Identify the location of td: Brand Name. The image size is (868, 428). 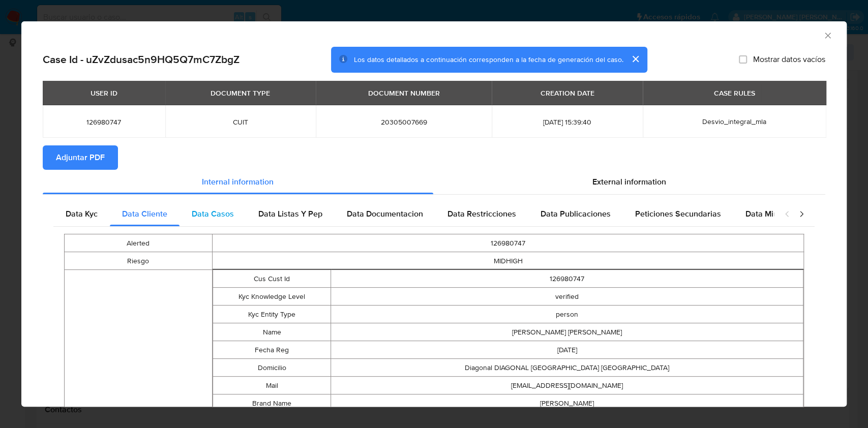
(272, 403).